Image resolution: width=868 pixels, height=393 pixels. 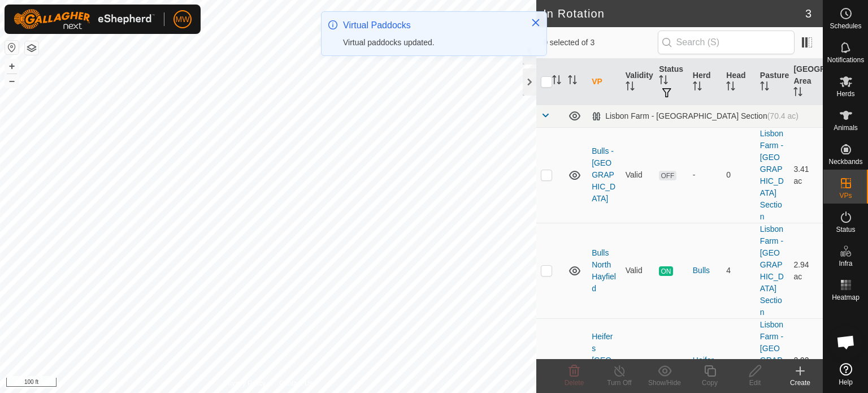 What do you see at coordinates (671, 82) in the screenshot?
I see `th: Status` at bounding box center [671, 82].